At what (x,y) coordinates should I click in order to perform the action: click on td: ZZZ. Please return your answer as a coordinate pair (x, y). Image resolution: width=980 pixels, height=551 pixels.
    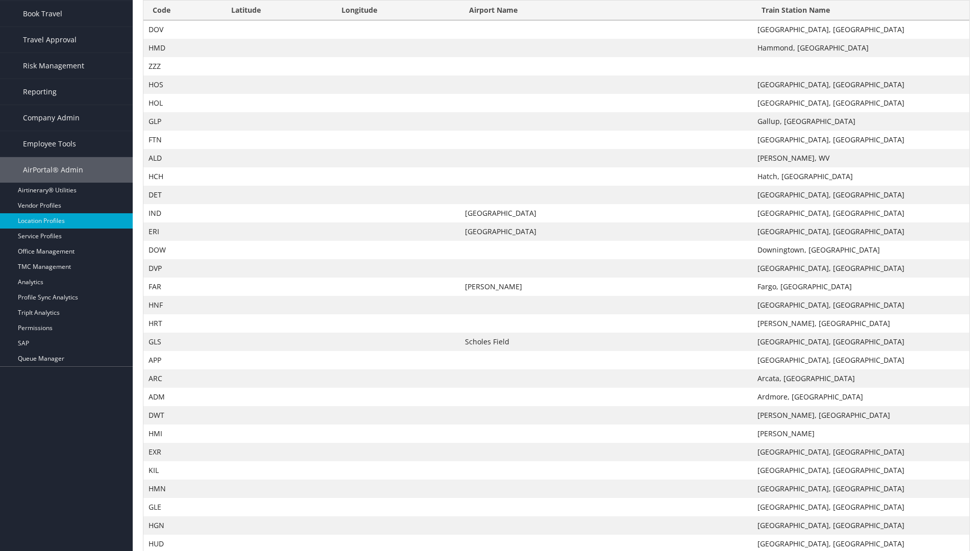
    Looking at the image, I should click on (183, 66).